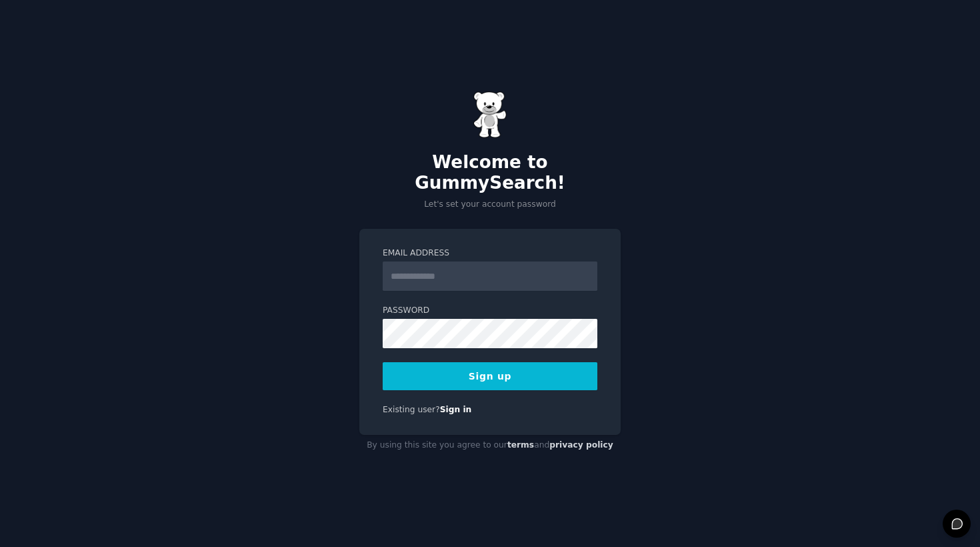  What do you see at coordinates (521, 444) in the screenshot?
I see `a: terms` at bounding box center [521, 444].